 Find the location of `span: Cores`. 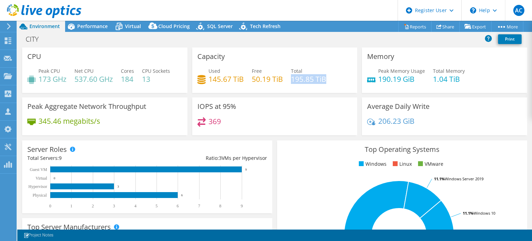

span: Cores is located at coordinates (127, 71).